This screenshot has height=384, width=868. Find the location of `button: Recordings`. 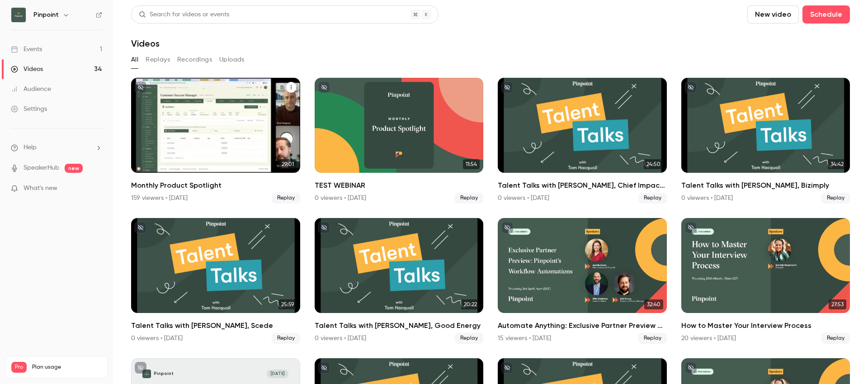

button: Recordings is located at coordinates (195, 59).